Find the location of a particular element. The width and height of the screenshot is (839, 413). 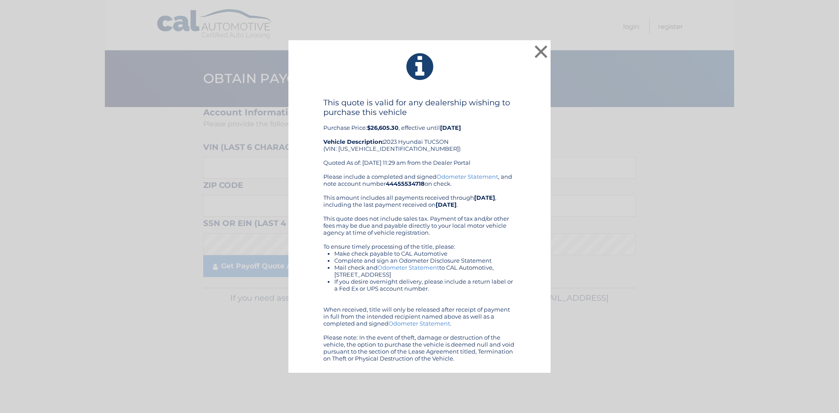

li: If you desire overnight delivery, please include a return label or a Fed Ex or UPS account number. is located at coordinates (425, 285).